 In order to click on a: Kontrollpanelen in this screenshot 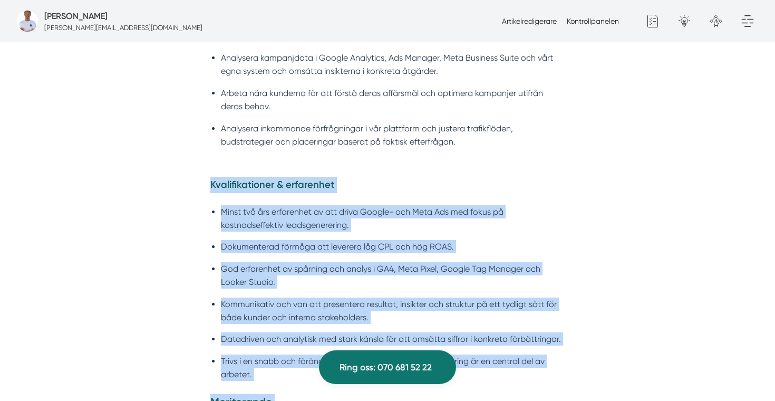, I will do `click(592, 21)`.